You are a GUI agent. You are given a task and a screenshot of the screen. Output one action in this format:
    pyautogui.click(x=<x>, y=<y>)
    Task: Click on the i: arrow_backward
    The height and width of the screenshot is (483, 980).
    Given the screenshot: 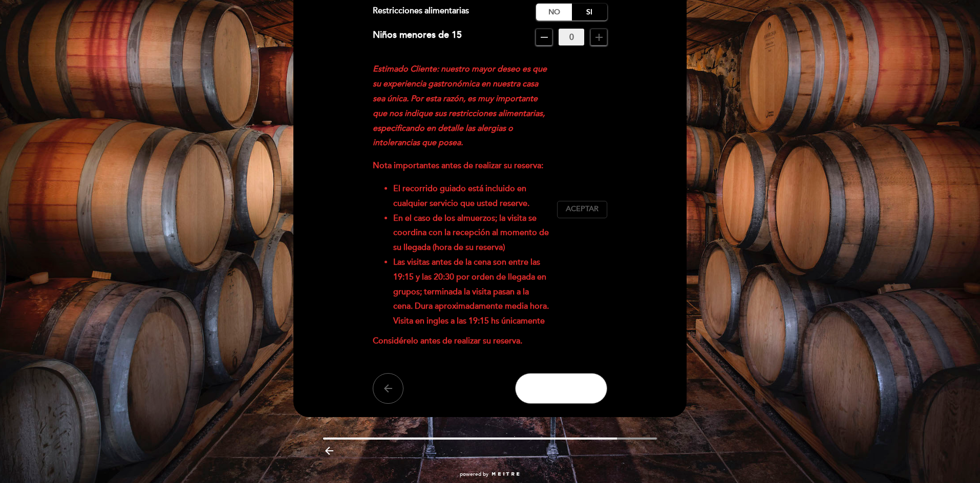 What is the action you would take?
    pyautogui.click(x=329, y=451)
    